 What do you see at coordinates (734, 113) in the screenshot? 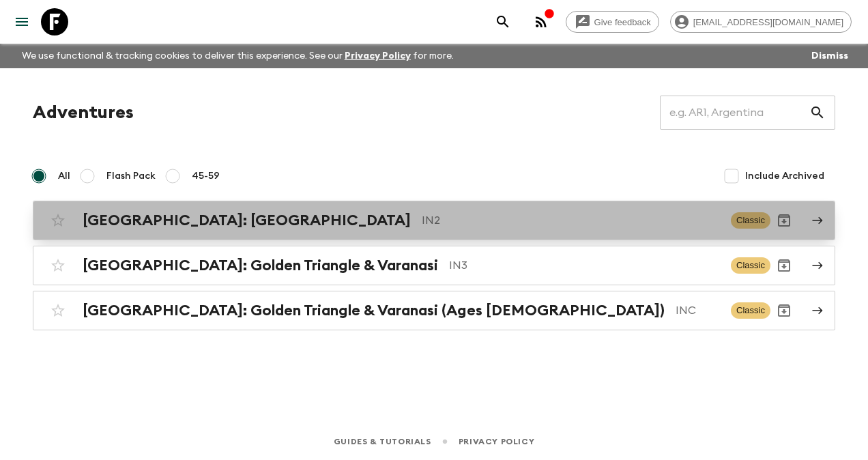
I see `input: e.g. AR1, Argentina` at bounding box center [734, 113].